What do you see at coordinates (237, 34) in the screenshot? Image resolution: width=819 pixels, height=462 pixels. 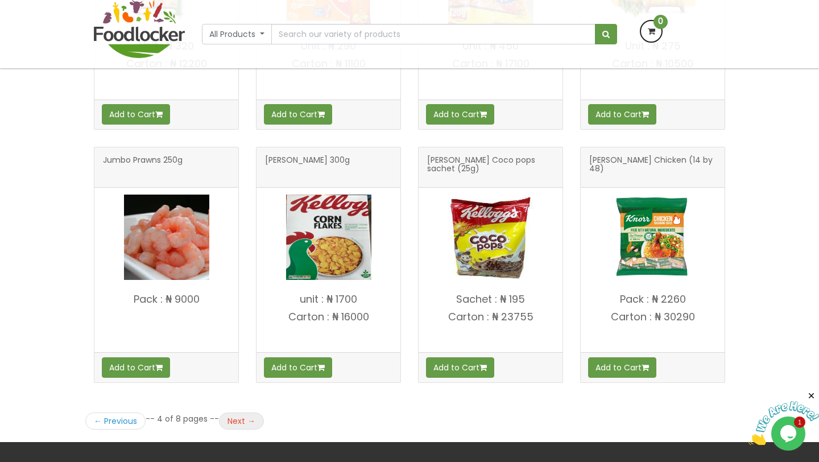 I see `button: All Products` at bounding box center [237, 34].